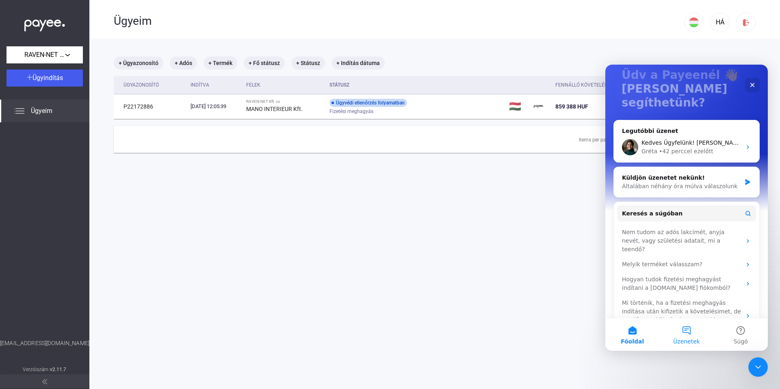  Describe the element at coordinates (81, 11) in the screenshot. I see `p: Üdv a Payeenél 👋` at that location.